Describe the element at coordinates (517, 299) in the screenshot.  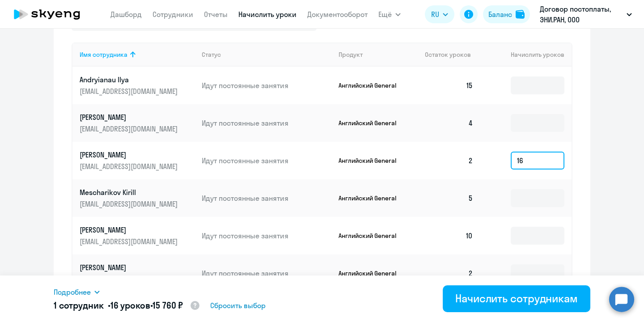
I see `div: Начислить сотрудникам` at that location.